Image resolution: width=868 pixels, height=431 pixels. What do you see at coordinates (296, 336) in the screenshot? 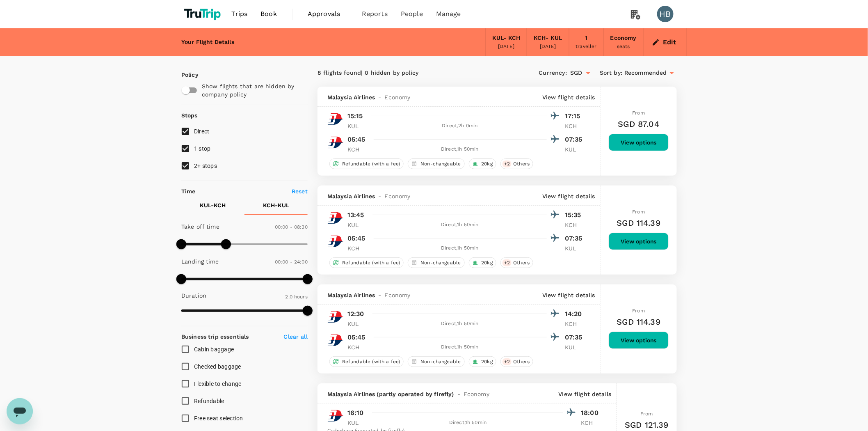
I see `p: Clear all` at bounding box center [296, 336].